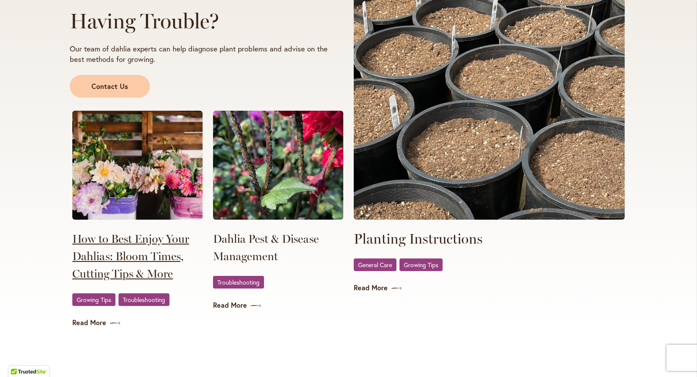 The height and width of the screenshot is (377, 697). I want to click on a: SID - DAHLIAS - BUCKETS, so click(137, 165).